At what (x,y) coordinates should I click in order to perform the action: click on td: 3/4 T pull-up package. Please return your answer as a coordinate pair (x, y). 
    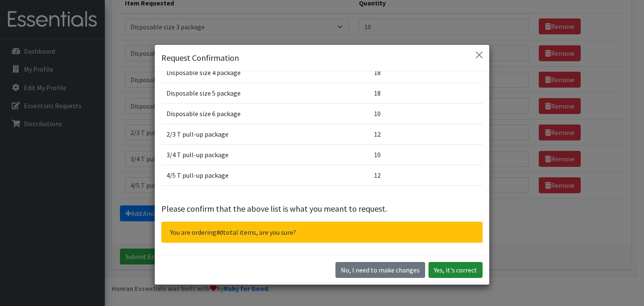
    Looking at the image, I should click on (265, 155).